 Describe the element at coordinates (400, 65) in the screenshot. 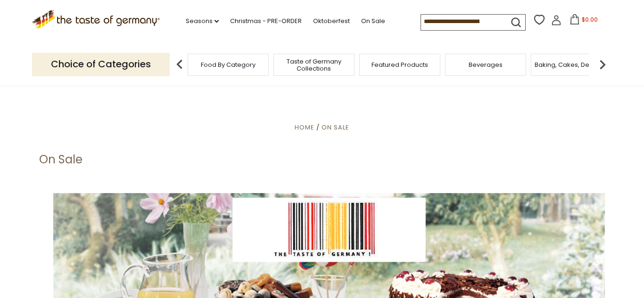

I see `span: Featured Products` at that location.